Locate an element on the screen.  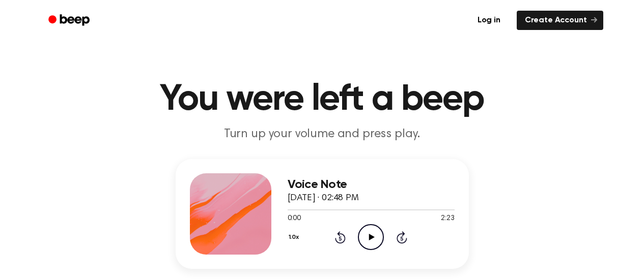
h3: Voice Note is located at coordinates (371, 185).